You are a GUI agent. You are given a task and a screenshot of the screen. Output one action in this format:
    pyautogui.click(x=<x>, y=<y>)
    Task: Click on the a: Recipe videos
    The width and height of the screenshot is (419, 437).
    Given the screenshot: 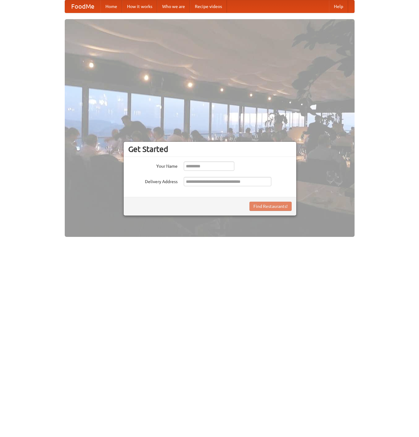 What is the action you would take?
    pyautogui.click(x=209, y=6)
    